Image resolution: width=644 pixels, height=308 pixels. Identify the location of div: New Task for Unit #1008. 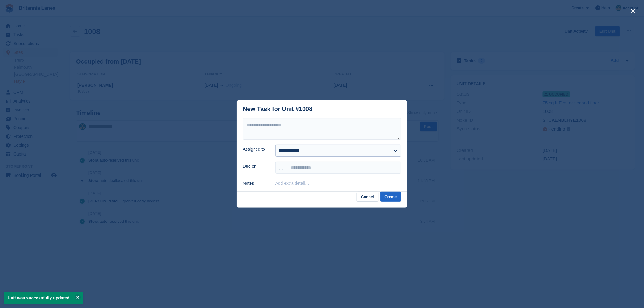
(277, 109).